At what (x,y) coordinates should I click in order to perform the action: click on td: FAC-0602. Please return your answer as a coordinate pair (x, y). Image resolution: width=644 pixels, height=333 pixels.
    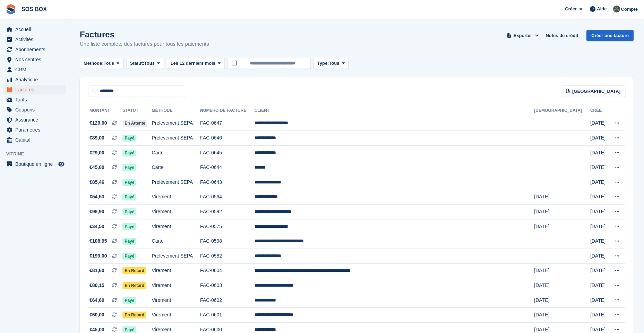
    Looking at the image, I should click on (227, 300).